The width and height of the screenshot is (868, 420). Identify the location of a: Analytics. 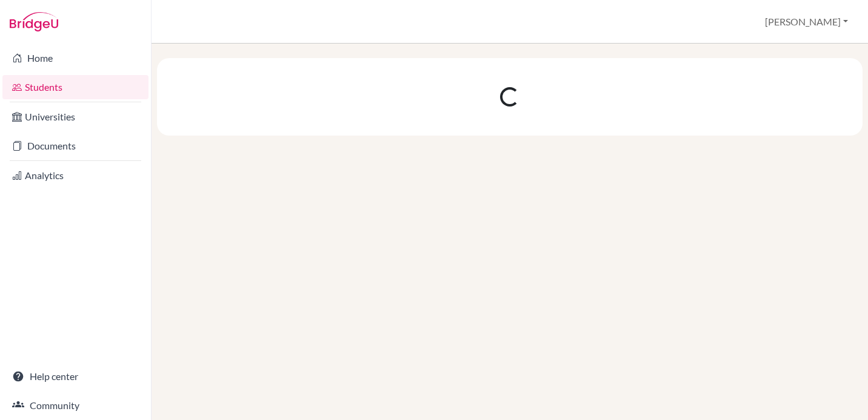
(75, 175).